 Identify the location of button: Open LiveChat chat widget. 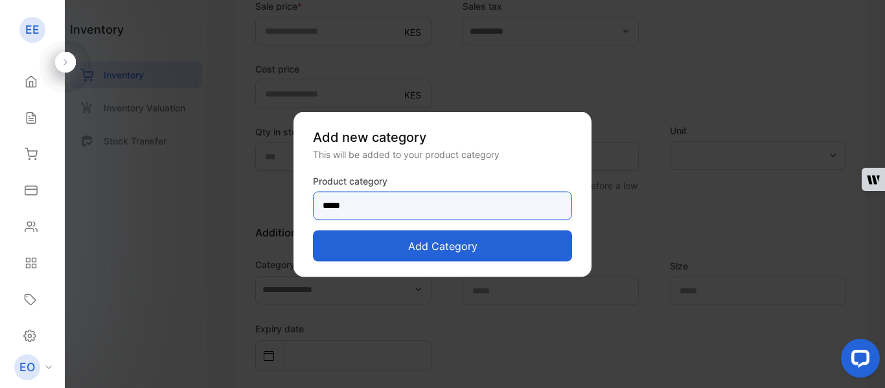
(30, 25).